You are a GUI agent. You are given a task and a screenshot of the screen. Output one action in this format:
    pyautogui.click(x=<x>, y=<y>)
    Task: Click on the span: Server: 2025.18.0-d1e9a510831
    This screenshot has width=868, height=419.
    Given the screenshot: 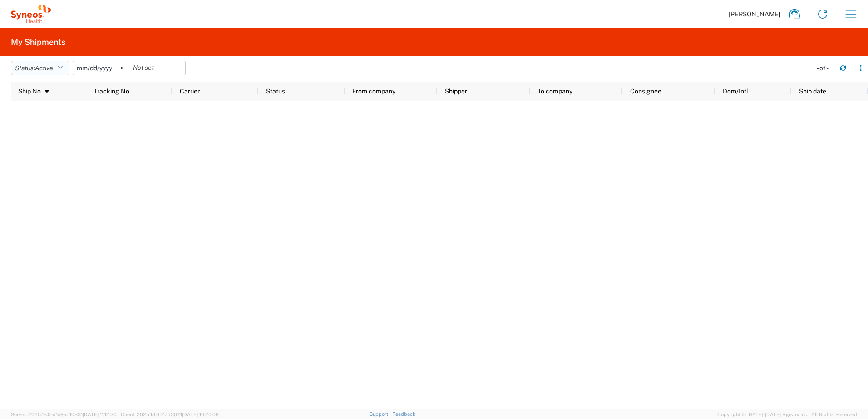 What is the action you would take?
    pyautogui.click(x=63, y=415)
    